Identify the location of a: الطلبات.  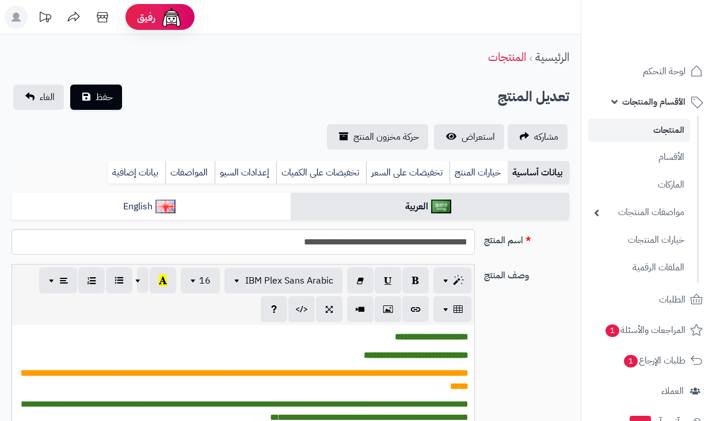
(648, 300).